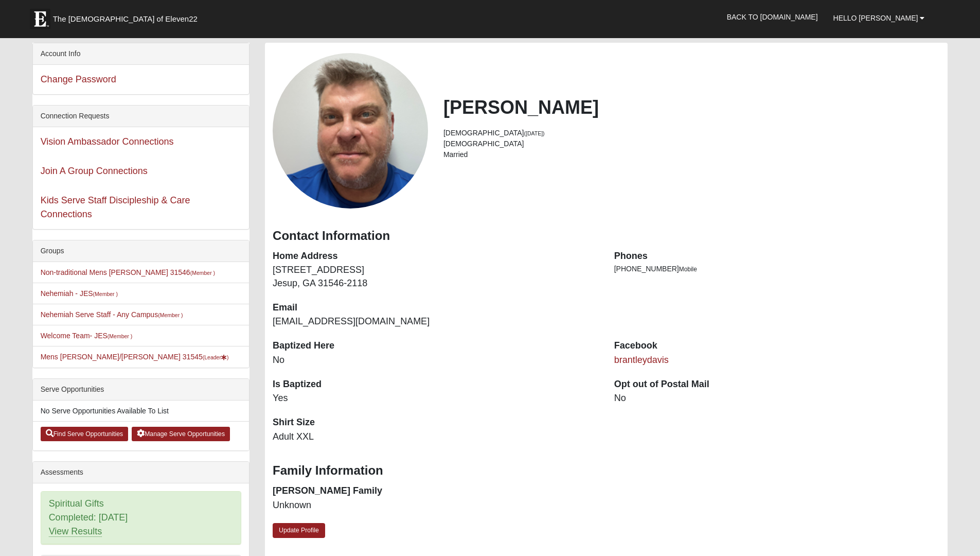  I want to click on a: Nehemiah Serve Staff - Any Campus(Member ), so click(112, 315).